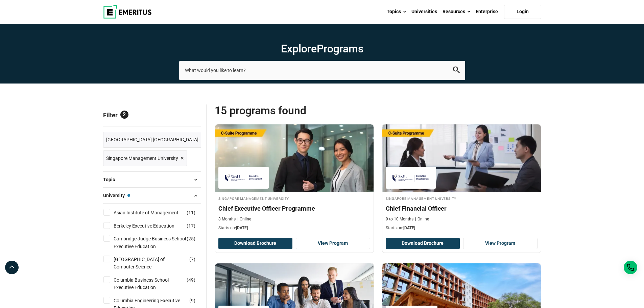 The image size is (644, 308). What do you see at coordinates (190, 116) in the screenshot?
I see `span: Reset all` at bounding box center [190, 116].